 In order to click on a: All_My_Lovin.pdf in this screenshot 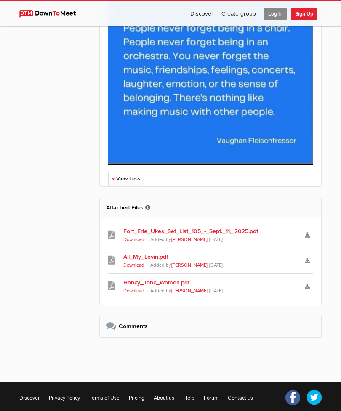, I will do `click(210, 257)`.